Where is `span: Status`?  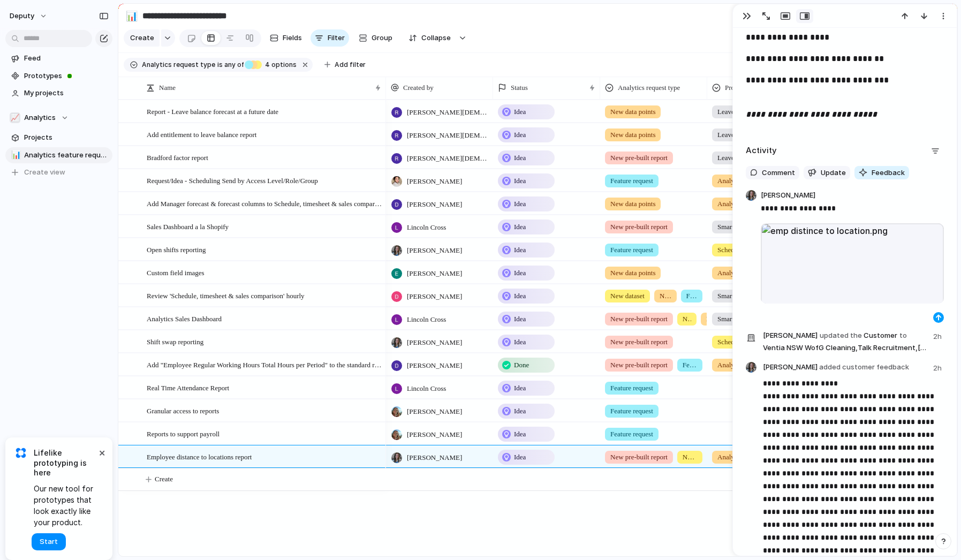 span: Status is located at coordinates (520, 88).